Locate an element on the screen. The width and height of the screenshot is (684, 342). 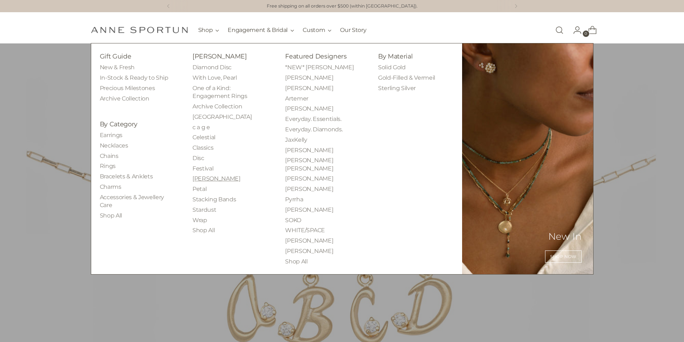
a: Open search modal is located at coordinates (559, 30).